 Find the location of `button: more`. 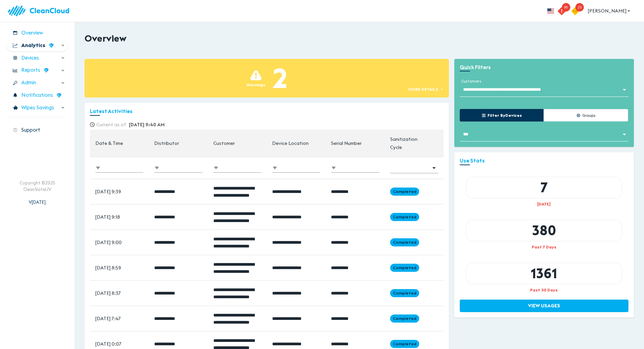

button: more is located at coordinates (551, 11).